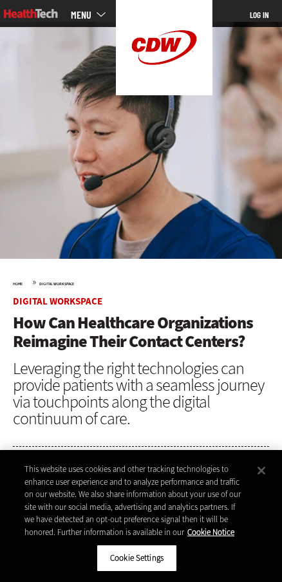  I want to click on div: Leveraging the right technologies can provide patients with a seamless journey via touchpoints al..., so click(141, 393).